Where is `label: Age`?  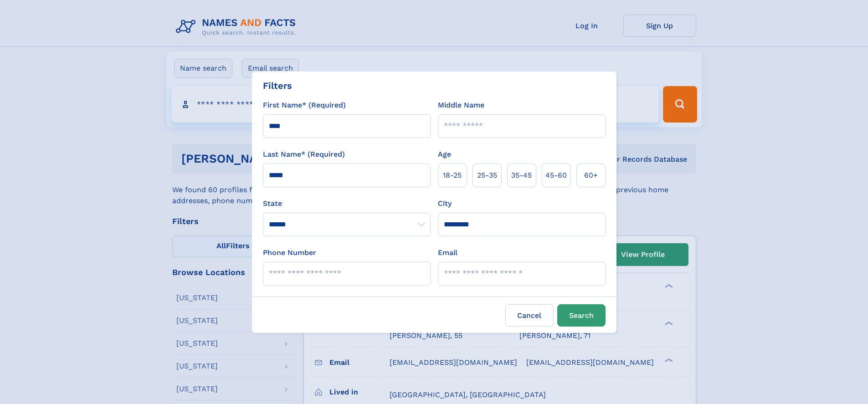 label: Age is located at coordinates (444, 155).